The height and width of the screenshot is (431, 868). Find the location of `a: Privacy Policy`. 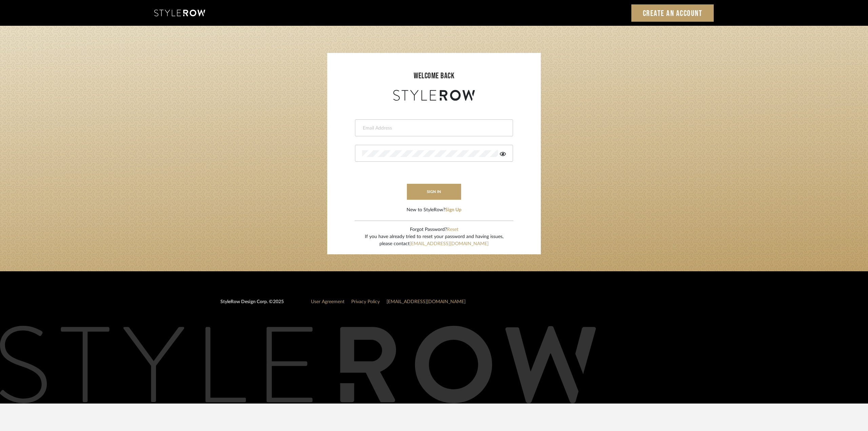

a: Privacy Policy is located at coordinates (365, 302).